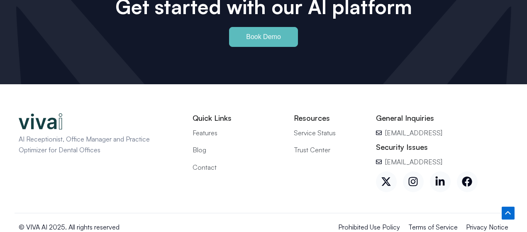 The image size is (527, 232). I want to click on h2: General Inquiries, so click(442, 118).